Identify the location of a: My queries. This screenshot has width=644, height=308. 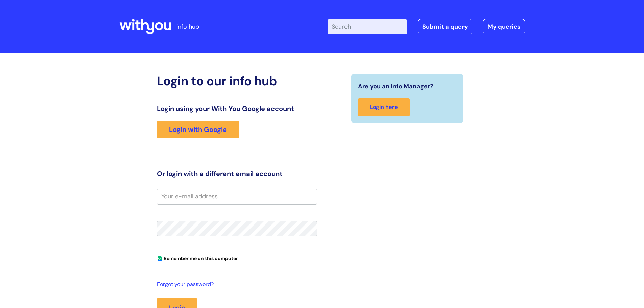
(503, 27).